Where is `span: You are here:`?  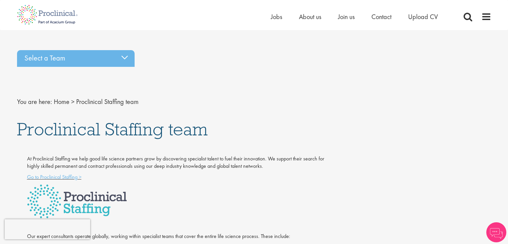 span: You are here: is located at coordinates (34, 101).